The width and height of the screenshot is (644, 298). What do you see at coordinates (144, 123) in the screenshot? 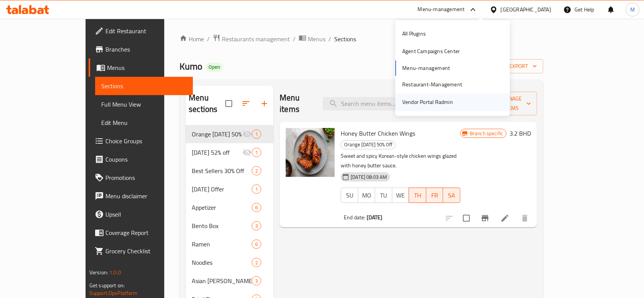
I see `span: Edit Menu` at bounding box center [144, 123].